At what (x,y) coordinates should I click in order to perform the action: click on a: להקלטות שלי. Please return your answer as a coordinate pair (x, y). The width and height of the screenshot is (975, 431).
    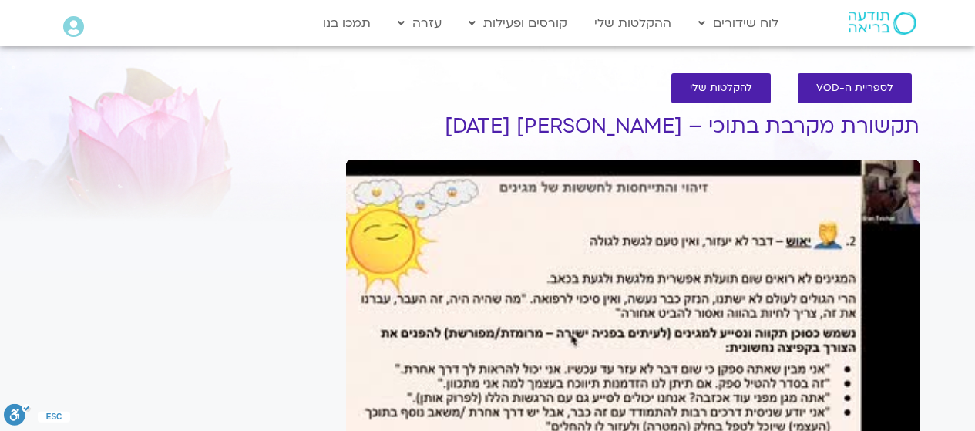
    Looking at the image, I should click on (721, 88).